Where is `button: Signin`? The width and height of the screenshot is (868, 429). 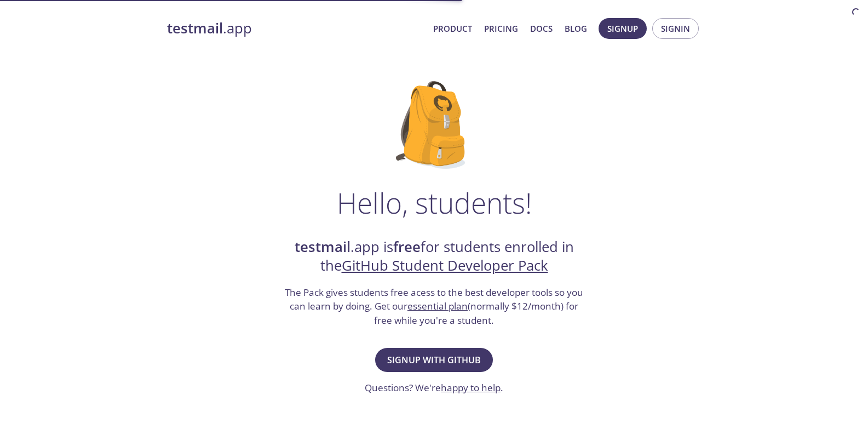 button: Signin is located at coordinates (675, 28).